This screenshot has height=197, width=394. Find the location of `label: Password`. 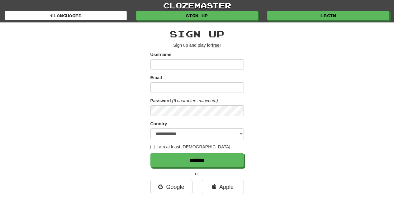

label: Password is located at coordinates (161, 101).